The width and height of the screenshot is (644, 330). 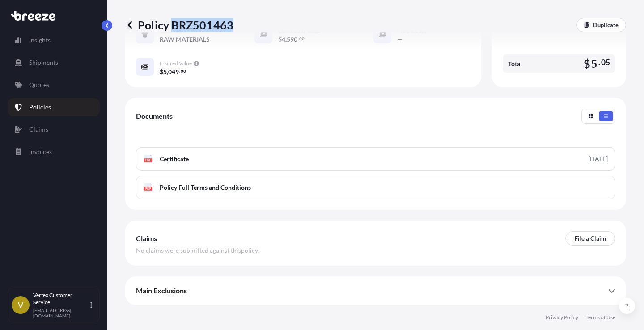 What do you see at coordinates (61, 299) in the screenshot?
I see `p: Vertex Customer Service` at bounding box center [61, 299].